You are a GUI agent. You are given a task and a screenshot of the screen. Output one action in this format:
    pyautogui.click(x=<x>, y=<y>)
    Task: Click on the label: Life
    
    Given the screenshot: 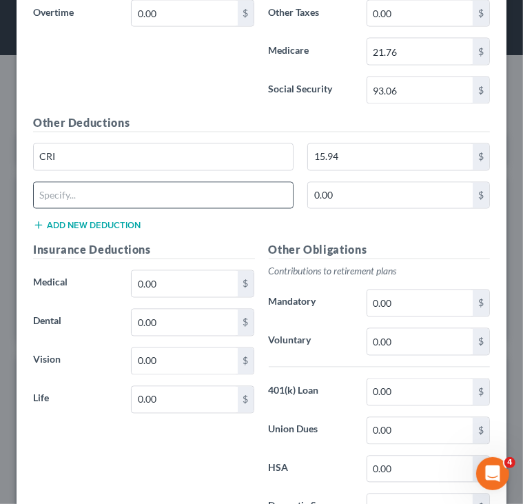 What is the action you would take?
    pyautogui.click(x=75, y=400)
    